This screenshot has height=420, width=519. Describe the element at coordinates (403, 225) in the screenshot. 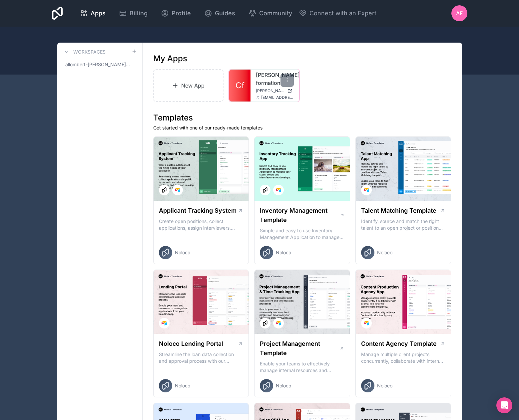

I see `p: Identify, source and match the right talent to an open project or position with our Talent Matchi...` at that location.